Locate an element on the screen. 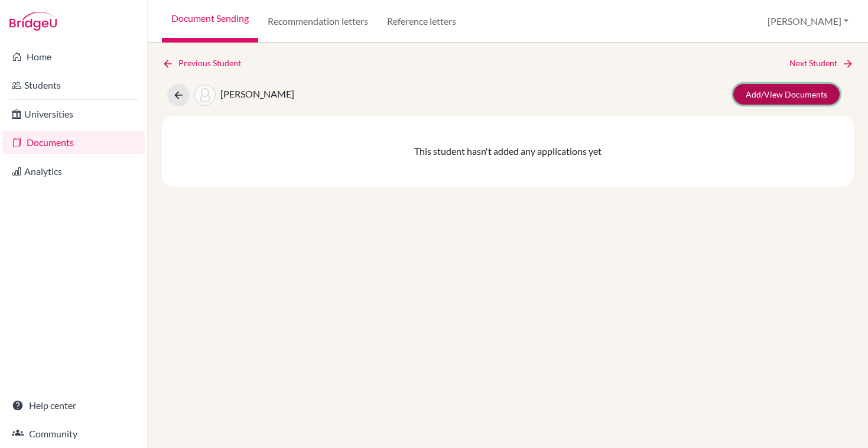 Image resolution: width=868 pixels, height=448 pixels. a: Documents is located at coordinates (73, 142).